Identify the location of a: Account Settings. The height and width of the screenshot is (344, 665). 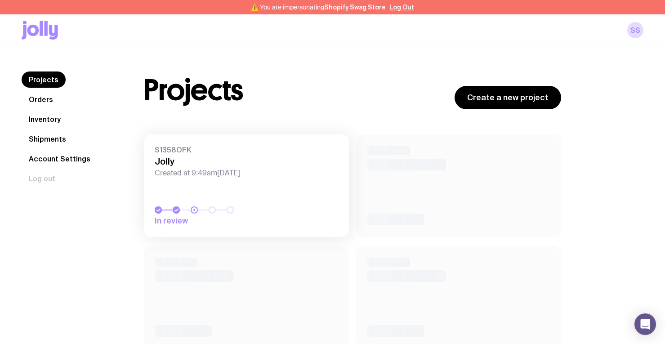
(59, 159).